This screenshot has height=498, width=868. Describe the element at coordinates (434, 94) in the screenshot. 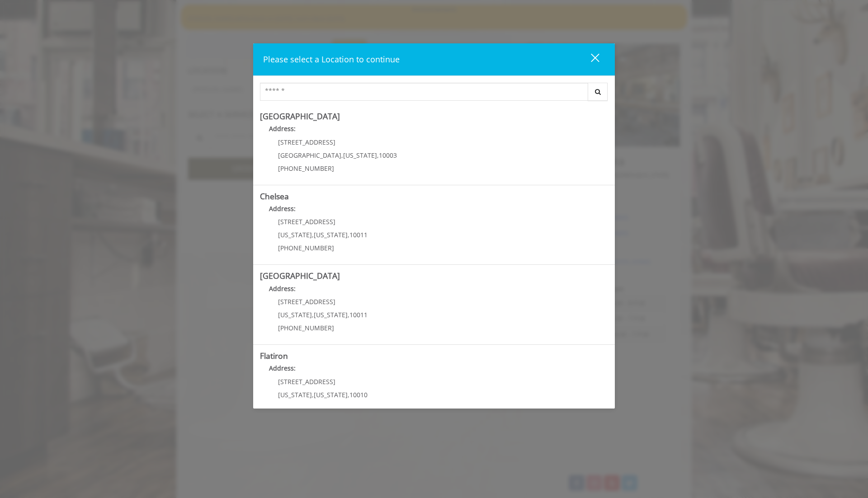

I see `div: Center Select` at that location.